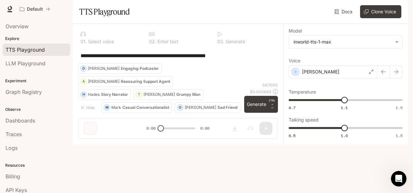 Image resolution: width=413 pixels, height=193 pixels. I want to click on div: M, so click(107, 108).